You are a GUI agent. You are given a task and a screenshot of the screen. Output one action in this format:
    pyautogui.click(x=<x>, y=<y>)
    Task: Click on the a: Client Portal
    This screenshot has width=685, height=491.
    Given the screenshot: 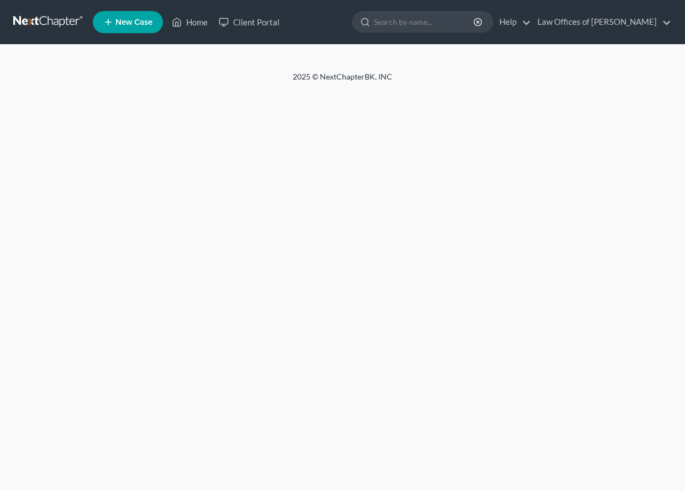 What is the action you would take?
    pyautogui.click(x=249, y=22)
    